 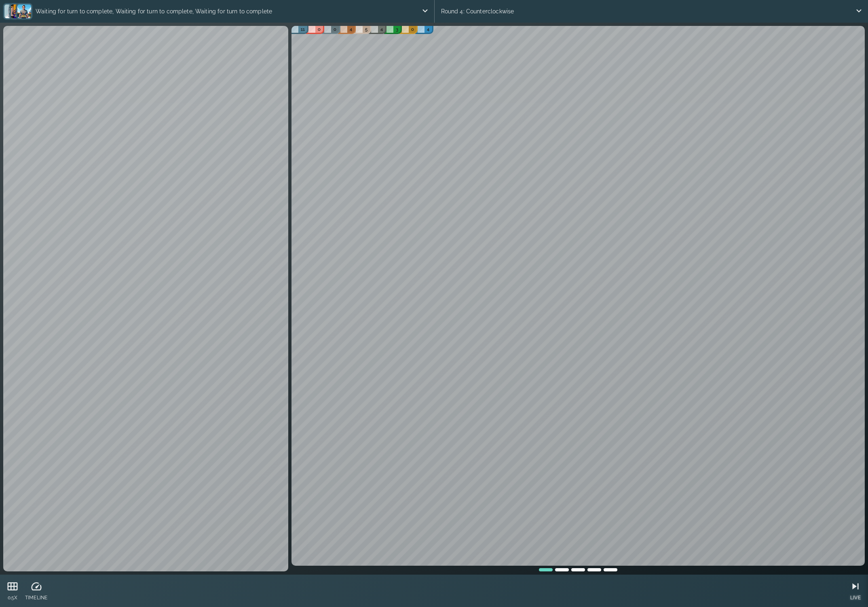 I want to click on p: LIVE, so click(x=855, y=598).